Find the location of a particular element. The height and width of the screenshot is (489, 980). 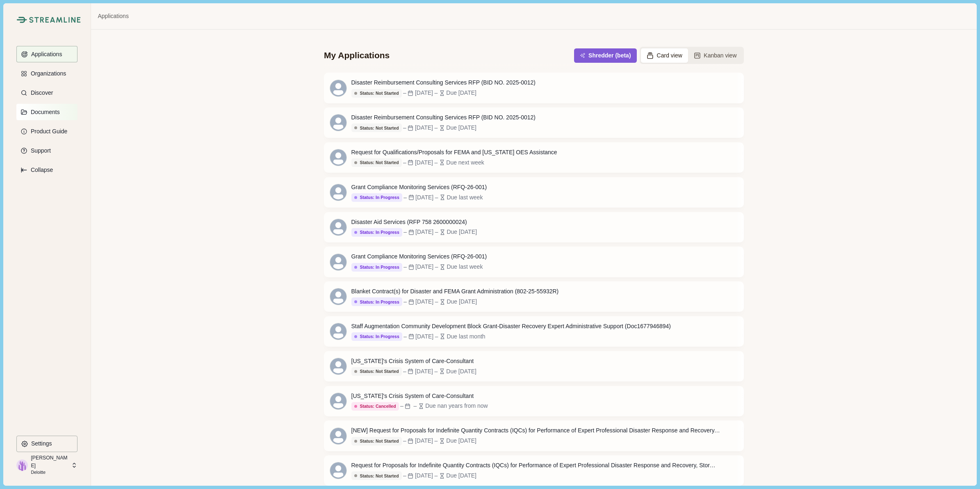

button: Support is located at coordinates (47, 150).